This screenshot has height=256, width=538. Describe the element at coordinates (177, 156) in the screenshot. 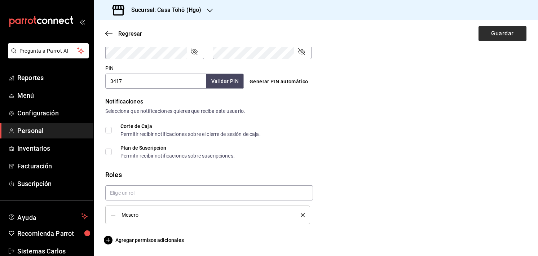

I see `div: Permitir recibir notificaciones sobre suscripciones.` at that location.